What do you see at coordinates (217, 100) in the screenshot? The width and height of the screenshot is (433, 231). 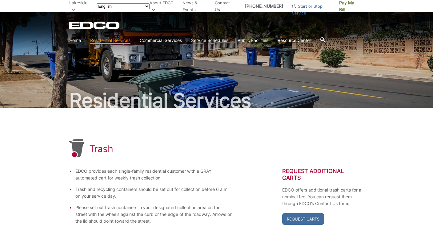 I see `h2: Residential Services` at bounding box center [217, 100].